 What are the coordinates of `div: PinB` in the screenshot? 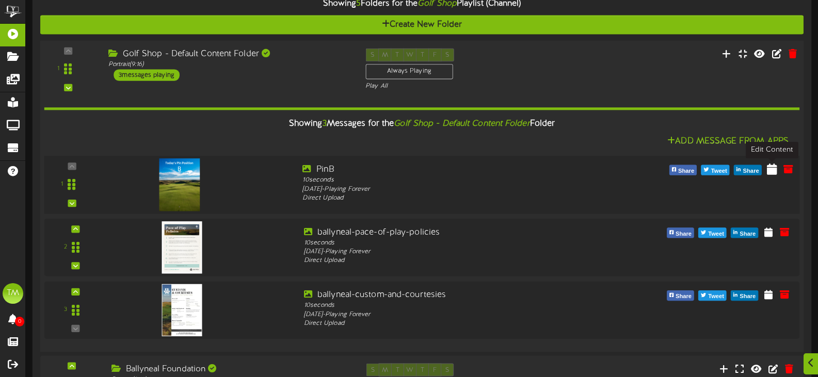 It's located at (453, 169).